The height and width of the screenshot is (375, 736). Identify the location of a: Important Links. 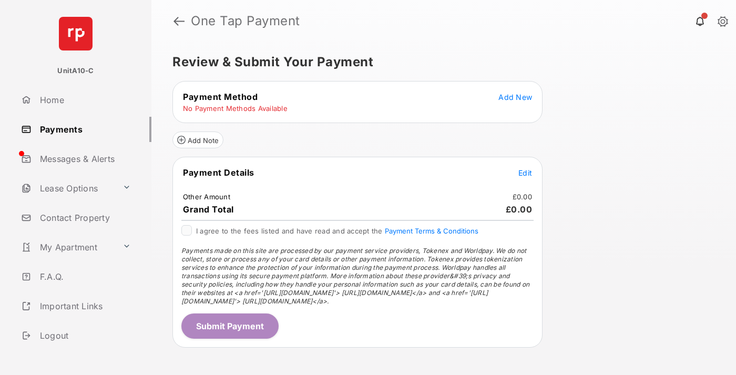
(76, 306).